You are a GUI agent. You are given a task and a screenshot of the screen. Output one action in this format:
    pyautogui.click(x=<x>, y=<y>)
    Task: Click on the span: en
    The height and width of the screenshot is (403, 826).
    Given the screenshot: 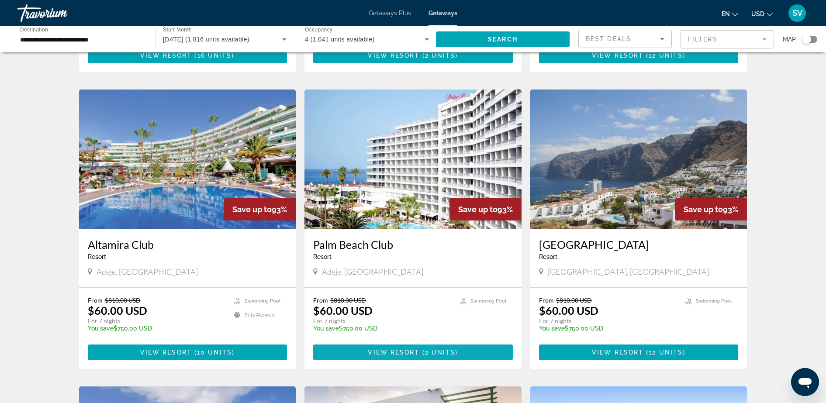 What is the action you would take?
    pyautogui.click(x=726, y=14)
    